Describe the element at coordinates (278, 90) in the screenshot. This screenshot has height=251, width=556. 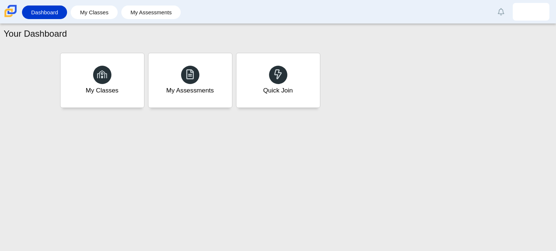
I see `div: Quick Join` at that location.